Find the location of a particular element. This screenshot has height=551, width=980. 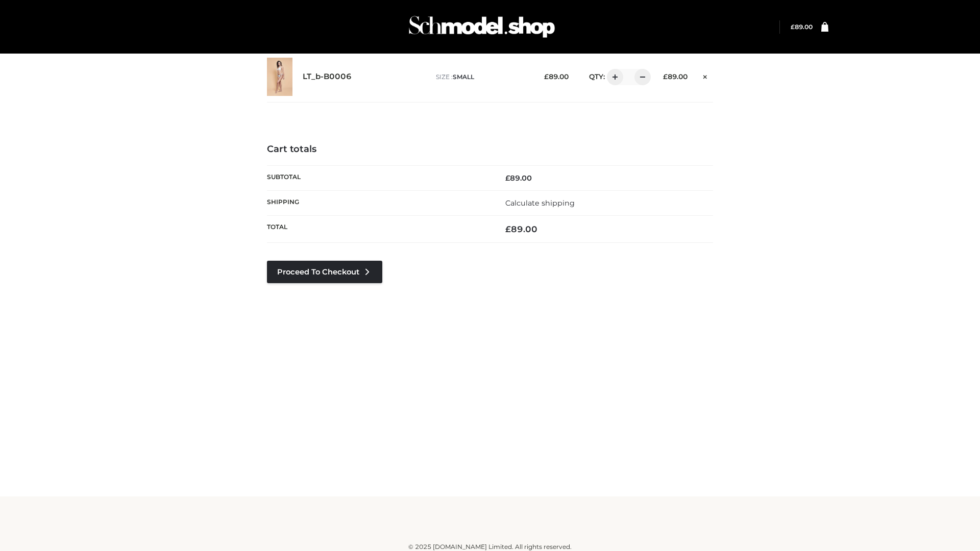

div: QTY: is located at coordinates (612, 77).